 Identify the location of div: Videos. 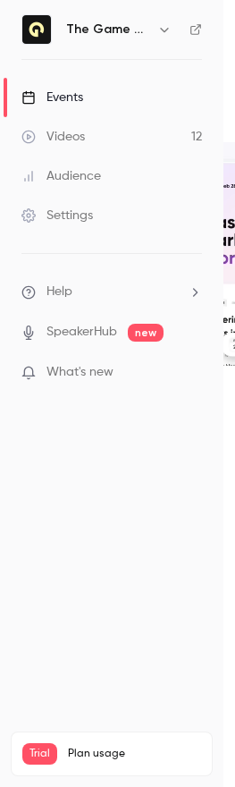
(53, 137).